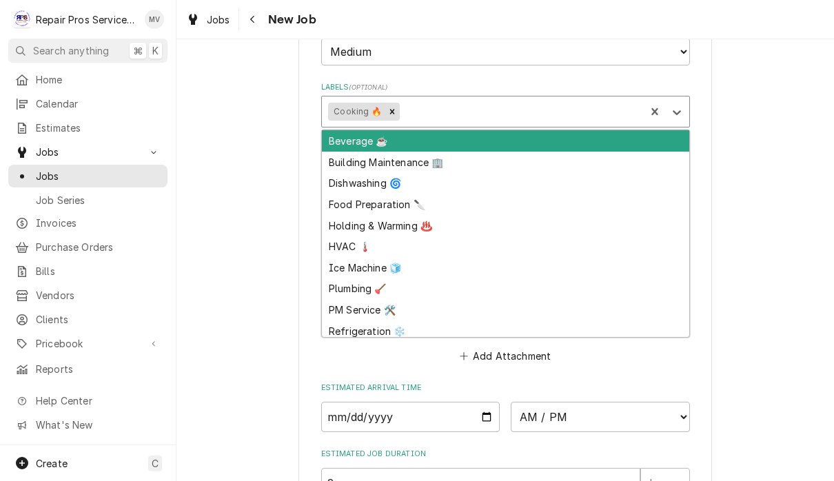  I want to click on span: Create, so click(52, 463).